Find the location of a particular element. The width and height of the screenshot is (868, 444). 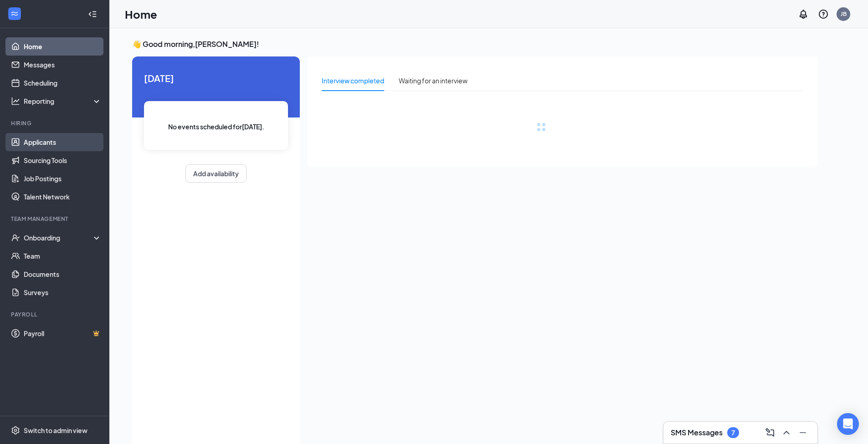

div: Interview completed is located at coordinates (353, 80).